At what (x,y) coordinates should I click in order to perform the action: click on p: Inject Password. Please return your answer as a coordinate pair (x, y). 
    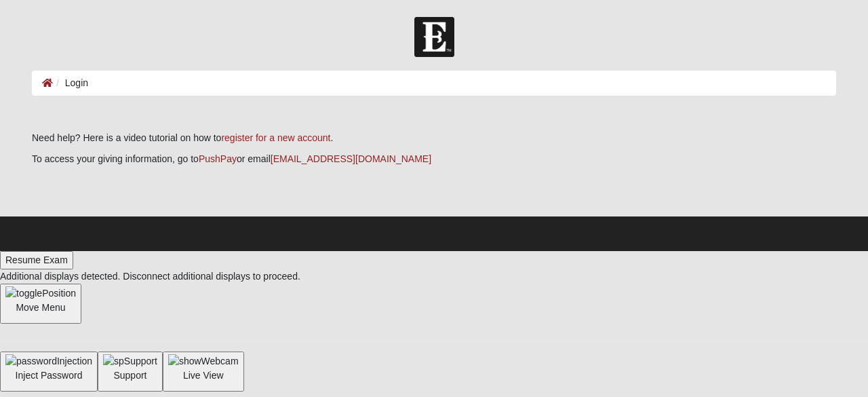
    Looking at the image, I should click on (49, 375).